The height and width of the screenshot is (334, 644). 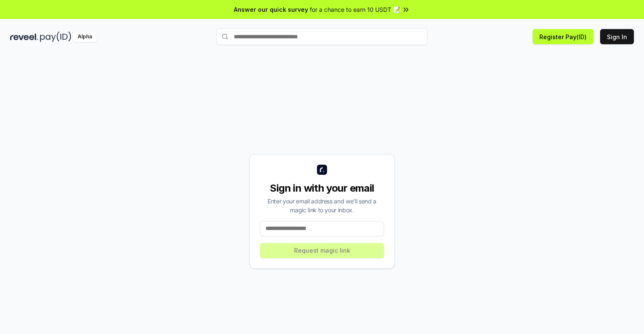 What do you see at coordinates (322, 170) in the screenshot?
I see `img: logo_small` at bounding box center [322, 170].